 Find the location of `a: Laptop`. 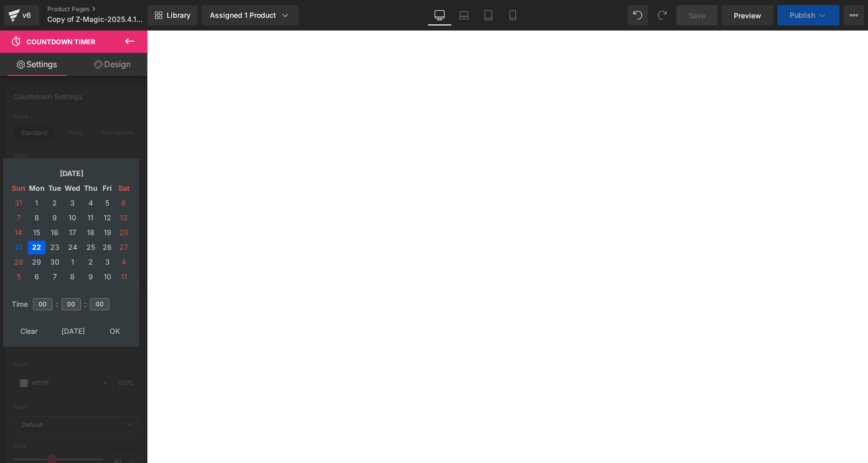

a: Laptop is located at coordinates (464, 15).